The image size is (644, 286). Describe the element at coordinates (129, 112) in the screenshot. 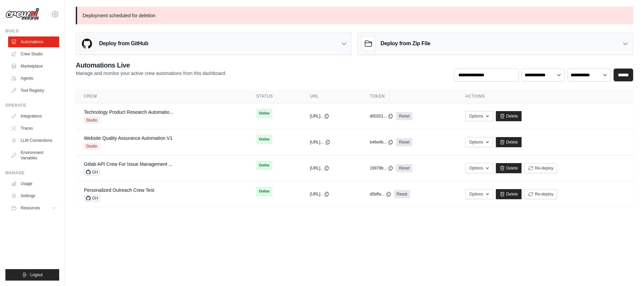

I see `a: Technology Product Research Automatio...` at that location.